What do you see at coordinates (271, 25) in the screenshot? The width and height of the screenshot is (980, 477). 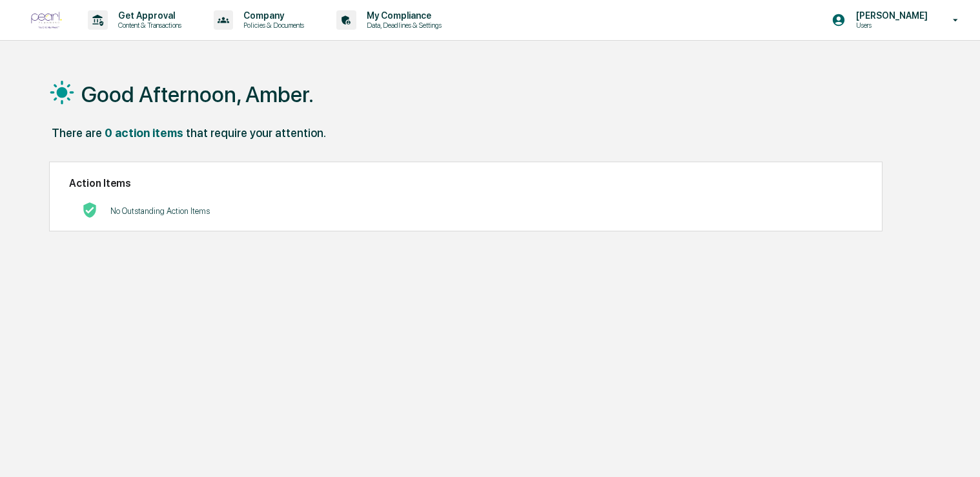 I see `p: Policies & Documents` at bounding box center [271, 25].